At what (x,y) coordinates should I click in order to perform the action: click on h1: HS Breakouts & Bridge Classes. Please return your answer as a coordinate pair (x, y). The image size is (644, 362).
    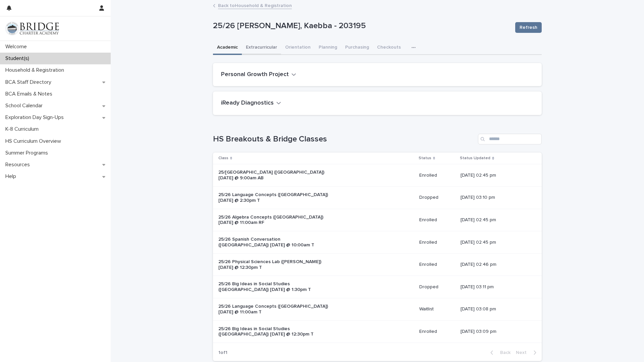
    Looking at the image, I should click on (345, 139).